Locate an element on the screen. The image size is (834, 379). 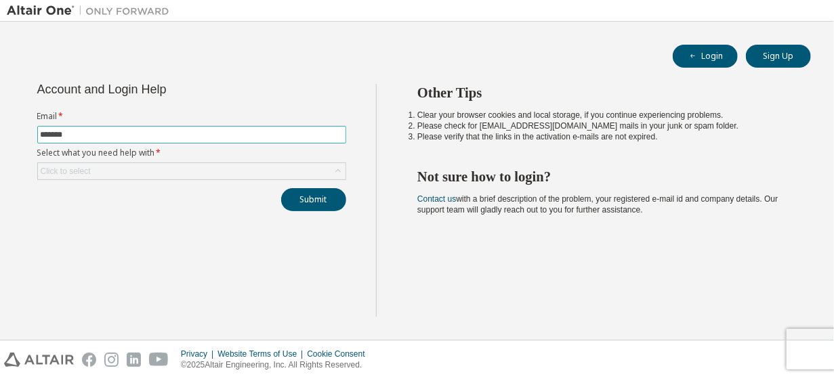
div: Website Terms of Use is located at coordinates (262, 354).